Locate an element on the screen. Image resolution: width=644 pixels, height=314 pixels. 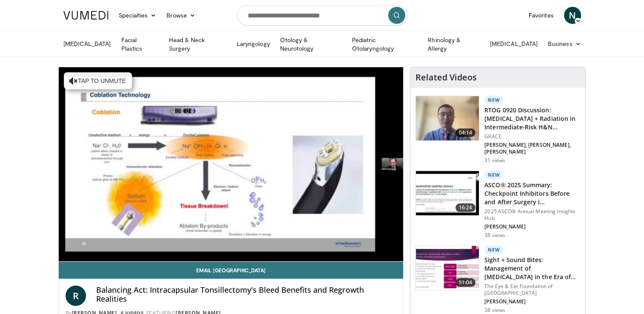
button: Tap to unmute is located at coordinates (98, 81).